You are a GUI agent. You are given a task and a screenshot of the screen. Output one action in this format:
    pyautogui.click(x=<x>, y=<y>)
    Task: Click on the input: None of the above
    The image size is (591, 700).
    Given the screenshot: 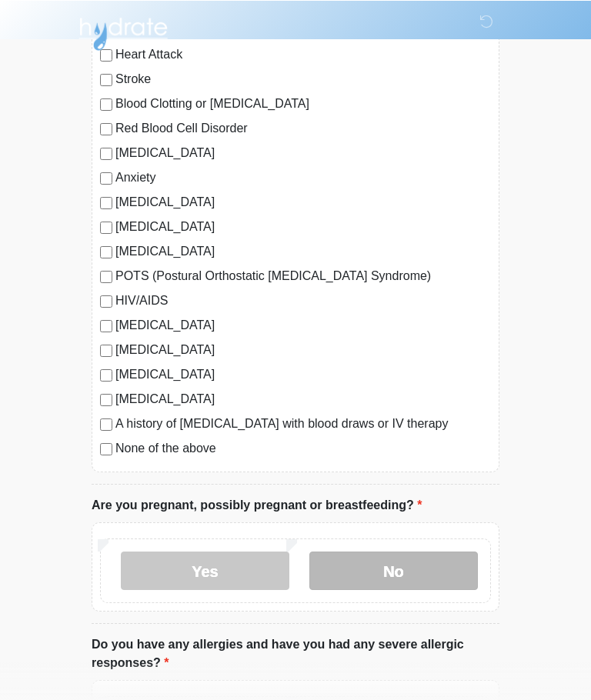 What is the action you would take?
    pyautogui.click(x=106, y=448)
    